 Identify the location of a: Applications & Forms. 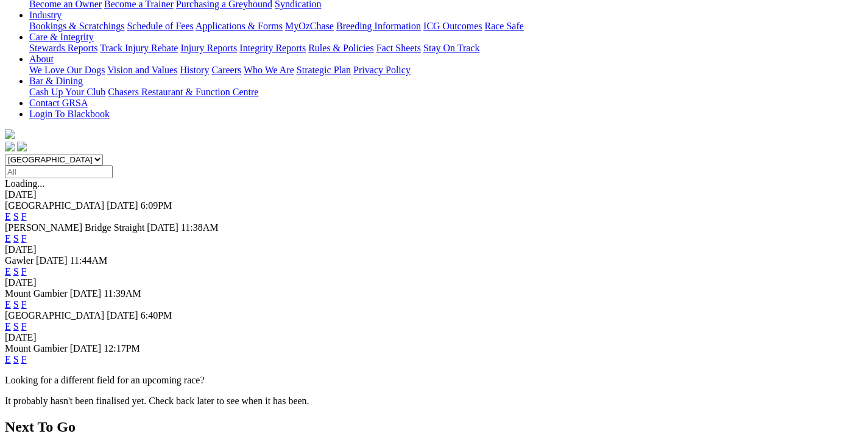
(239, 26).